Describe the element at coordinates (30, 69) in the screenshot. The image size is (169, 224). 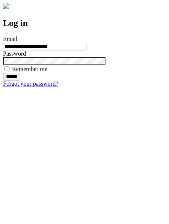
I see `label: Remember me` at that location.